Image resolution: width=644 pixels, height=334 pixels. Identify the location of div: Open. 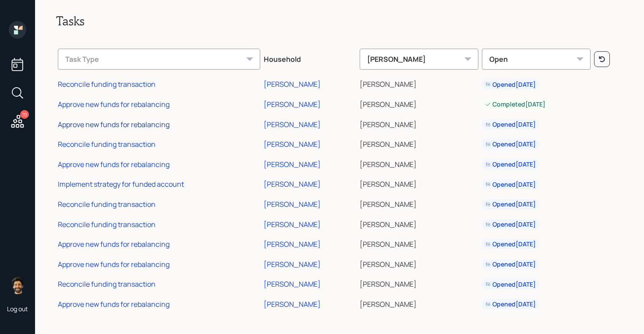
(536, 59).